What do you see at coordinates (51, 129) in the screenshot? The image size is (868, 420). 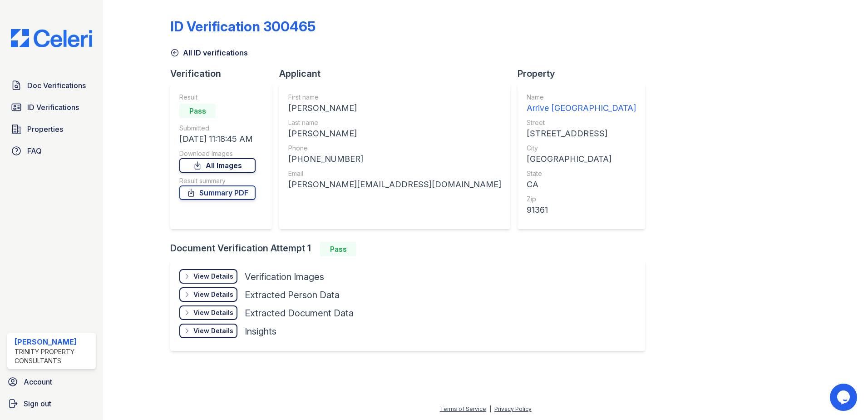 I see `a: Properties` at bounding box center [51, 129].